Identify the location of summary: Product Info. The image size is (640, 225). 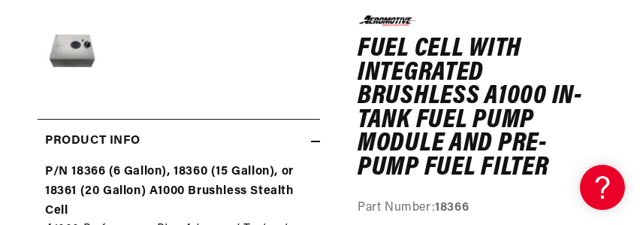
(179, 141).